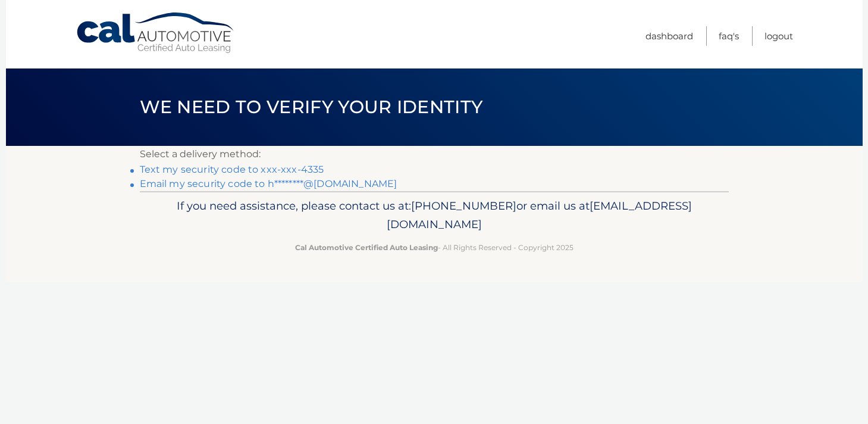 This screenshot has width=868, height=424. I want to click on p: If you need assistance, please contact us at: or email us at, so click(434, 216).